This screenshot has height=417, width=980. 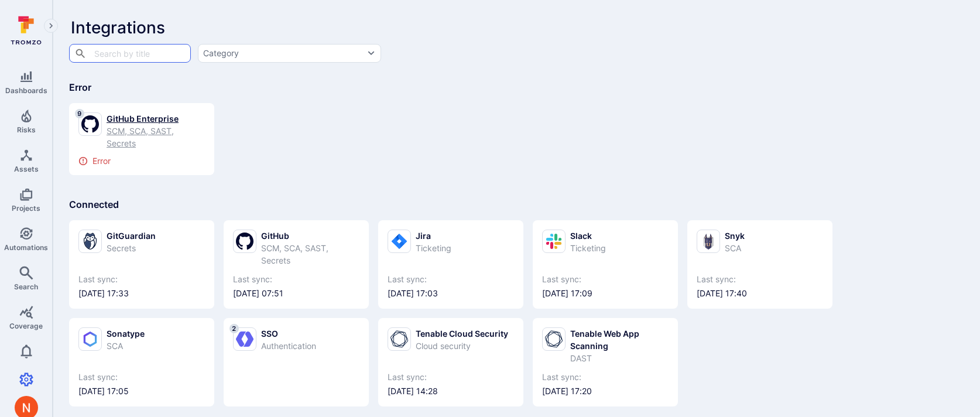 What do you see at coordinates (141, 139) in the screenshot?
I see `a: 9GitHub EnterpriseSCM, SCA, SAST, SecretsError` at bounding box center [141, 139].